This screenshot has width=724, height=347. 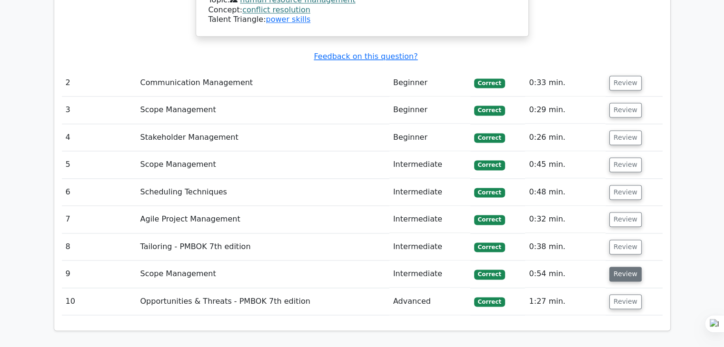 What do you see at coordinates (99, 83) in the screenshot?
I see `td: 2` at bounding box center [99, 83].